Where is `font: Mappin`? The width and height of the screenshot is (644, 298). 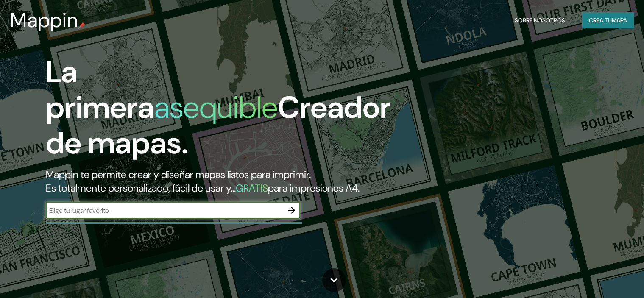
font: Mappin is located at coordinates (44, 20).